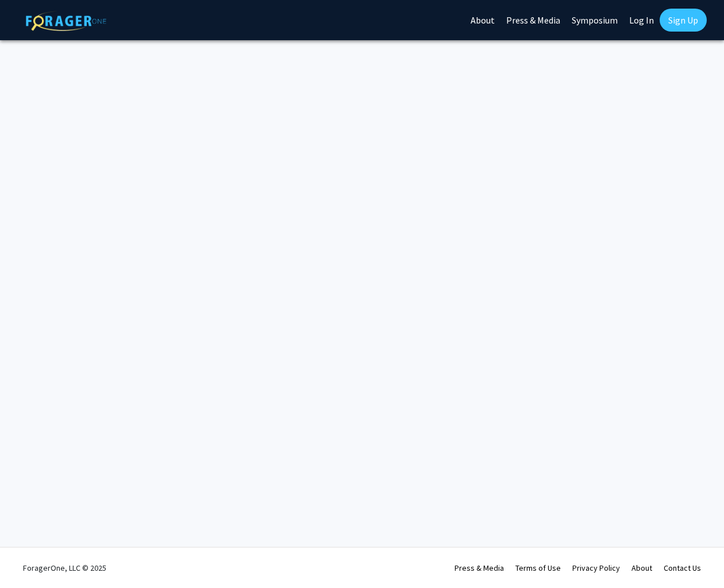  I want to click on a: Sign Up, so click(683, 21).